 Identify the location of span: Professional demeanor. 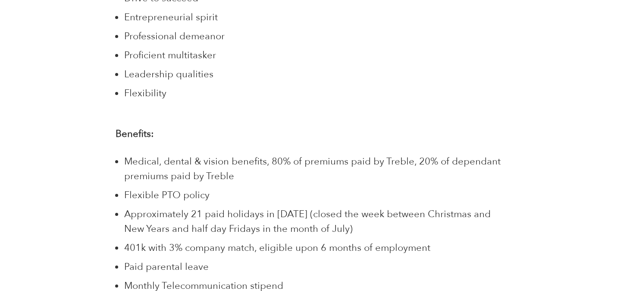
(174, 36).